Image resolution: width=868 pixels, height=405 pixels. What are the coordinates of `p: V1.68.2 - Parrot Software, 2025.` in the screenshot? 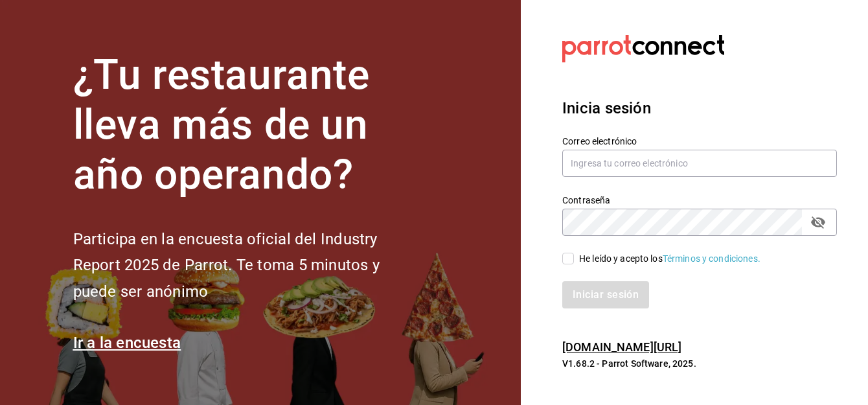 It's located at (700, 364).